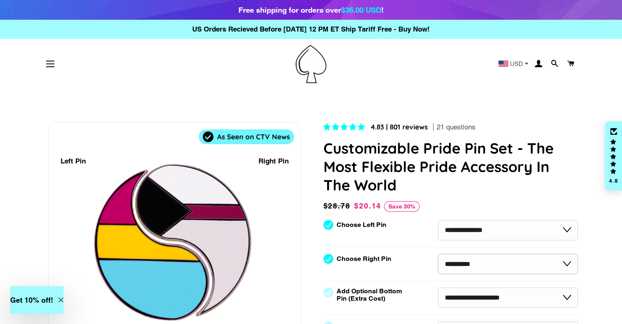 This screenshot has height=324, width=622. What do you see at coordinates (517, 63) in the screenshot?
I see `span: USD` at bounding box center [517, 63].